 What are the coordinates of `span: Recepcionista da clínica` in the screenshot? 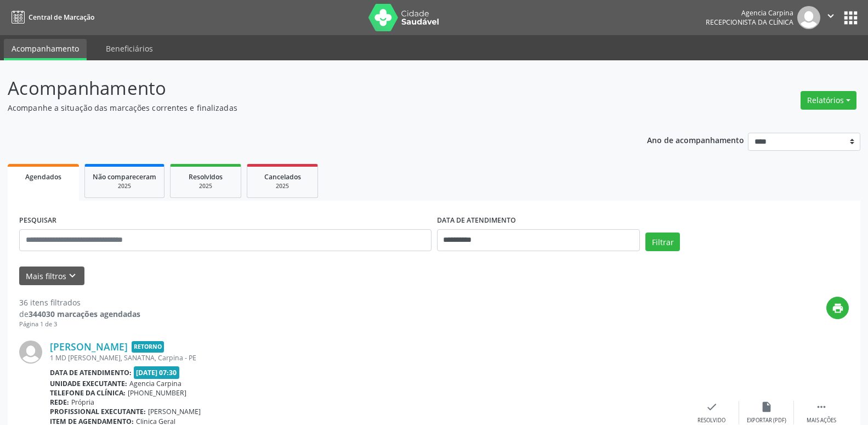 It's located at (749, 22).